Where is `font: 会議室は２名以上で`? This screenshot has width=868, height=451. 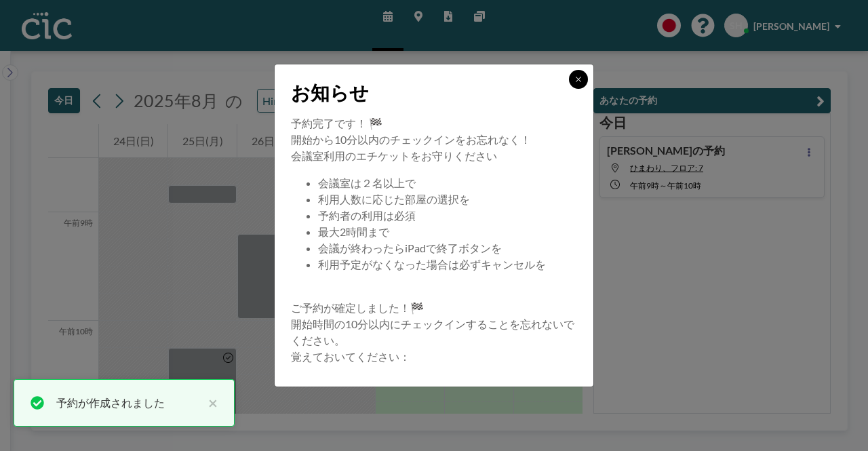 font: 会議室は２名以上で is located at coordinates (367, 182).